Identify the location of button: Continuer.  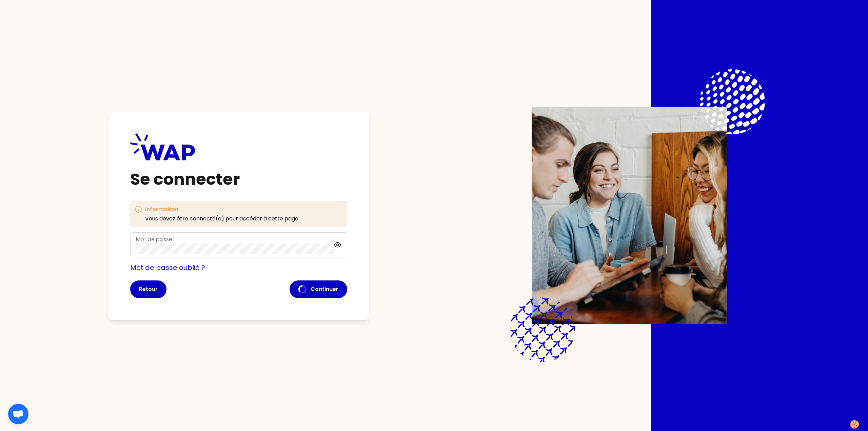
(318, 289).